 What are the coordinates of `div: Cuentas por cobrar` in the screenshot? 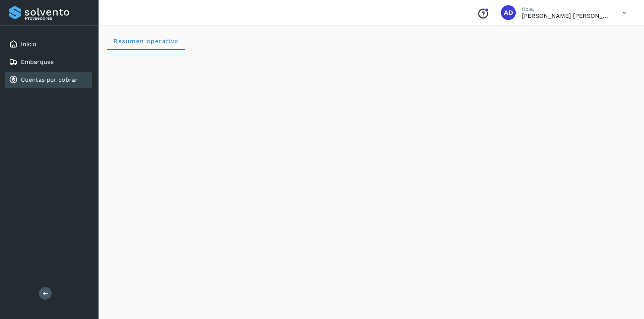 It's located at (49, 80).